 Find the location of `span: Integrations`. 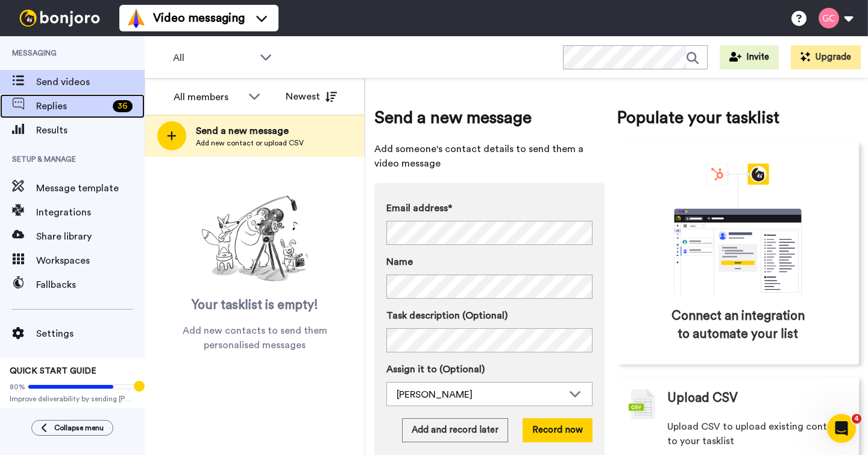

span: Integrations is located at coordinates (91, 212).